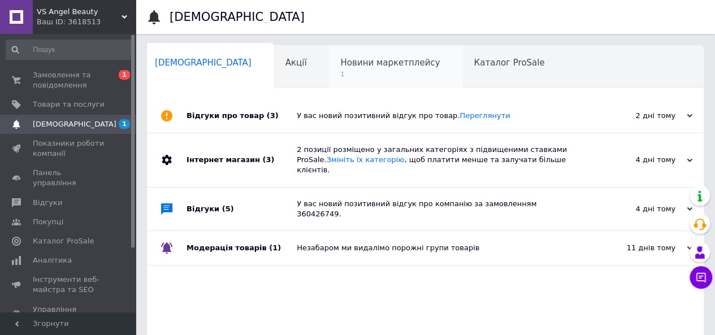  What do you see at coordinates (68, 149) in the screenshot?
I see `span: Показники роботи компанії` at bounding box center [68, 149].